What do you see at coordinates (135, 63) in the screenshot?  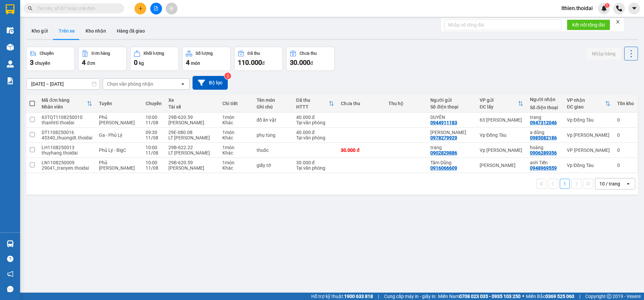 I see `span: 0` at bounding box center [135, 63].